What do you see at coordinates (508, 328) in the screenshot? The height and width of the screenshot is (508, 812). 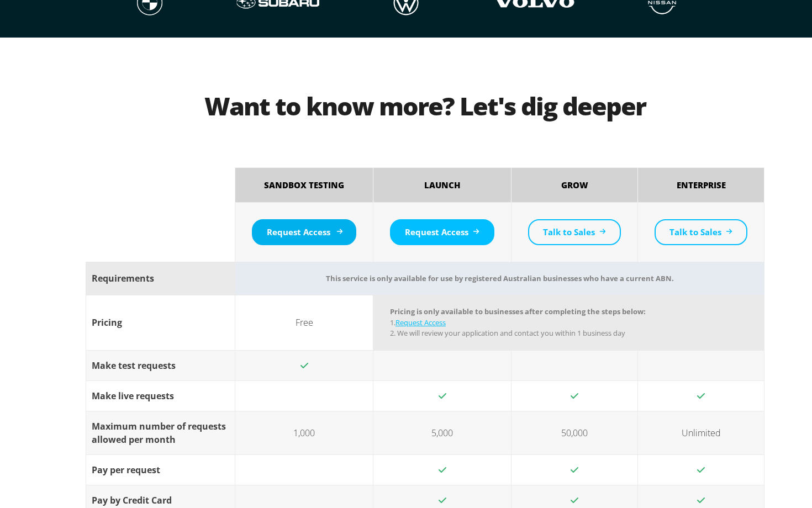 I see `span: 1. 2. We will review your application and contact you within 1 business day` at bounding box center [508, 328].